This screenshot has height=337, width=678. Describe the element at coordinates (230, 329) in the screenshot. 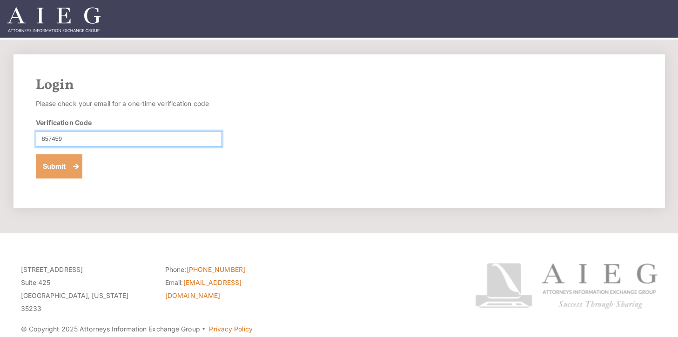

I see `p: © Copyright 2025 Attorneys Information Exchange Group` at that location.